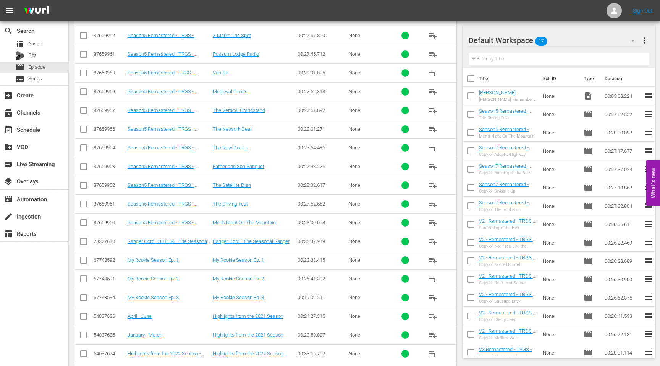  Describe the element at coordinates (508, 118) in the screenshot. I see `div: The Driving Test` at that location.